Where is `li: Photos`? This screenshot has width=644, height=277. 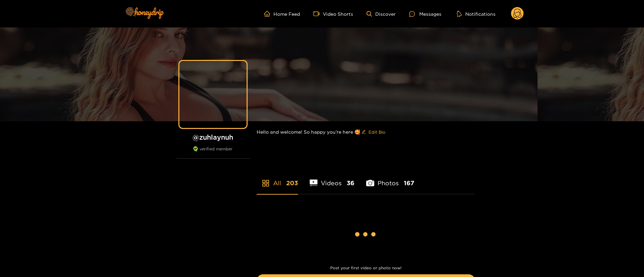 li: Photos is located at coordinates (390, 179).